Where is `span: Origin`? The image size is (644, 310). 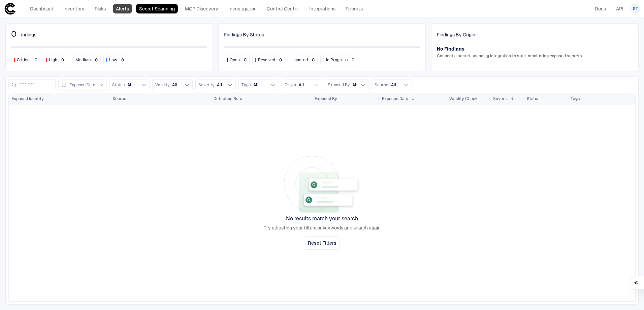
span: Origin is located at coordinates (290, 85).